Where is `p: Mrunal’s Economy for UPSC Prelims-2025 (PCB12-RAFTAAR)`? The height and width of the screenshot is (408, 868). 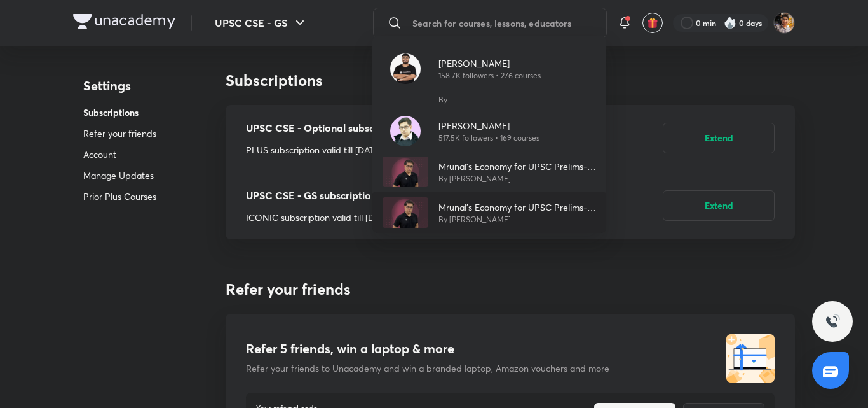 p: Mrunal’s Economy for UPSC Prelims-2025 (PCB12-RAFTAAR) is located at coordinates (518, 166).